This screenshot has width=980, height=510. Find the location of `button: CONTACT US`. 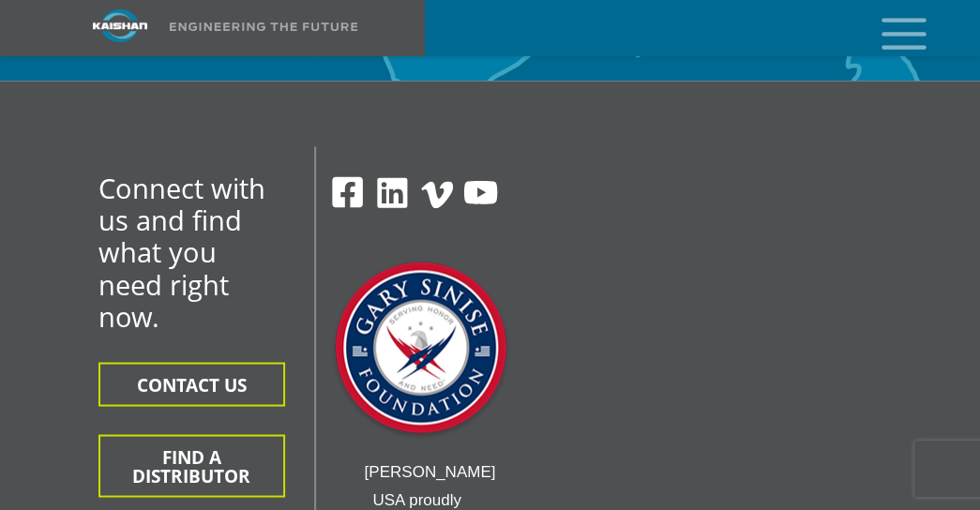

button: CONTACT US is located at coordinates (191, 384).